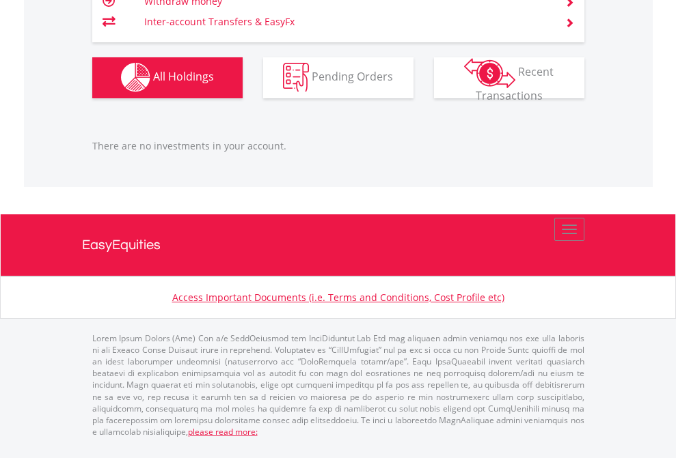 This screenshot has height=458, width=676. I want to click on img: pending_instructions-wht.png, so click(296, 77).